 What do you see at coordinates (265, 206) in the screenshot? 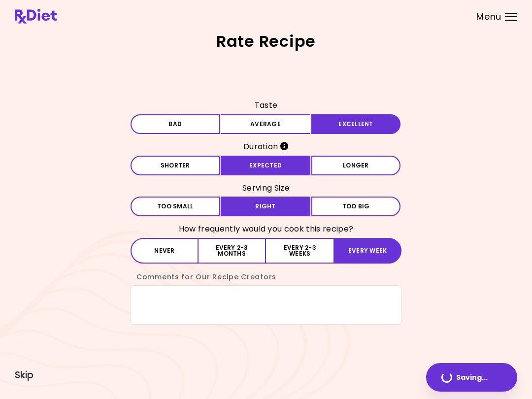
I see `button: Right` at bounding box center [265, 206].